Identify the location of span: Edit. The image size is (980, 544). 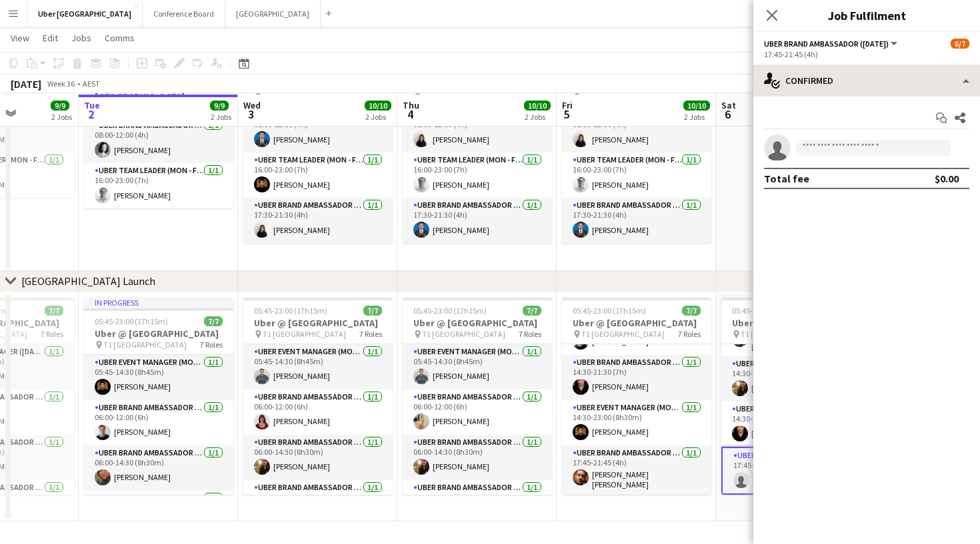
(50, 38).